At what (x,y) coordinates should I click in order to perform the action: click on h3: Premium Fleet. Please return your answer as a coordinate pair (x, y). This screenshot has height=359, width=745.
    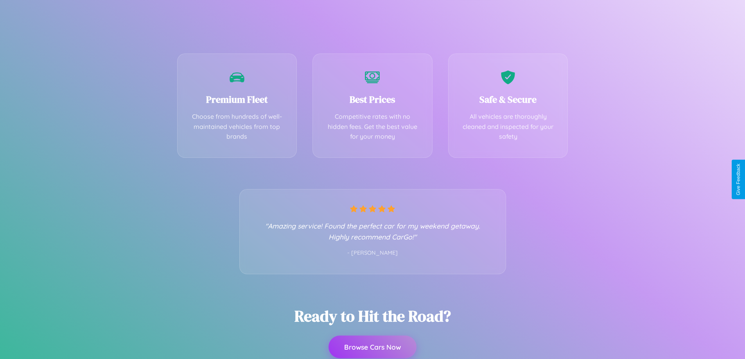
    Looking at the image, I should click on (237, 99).